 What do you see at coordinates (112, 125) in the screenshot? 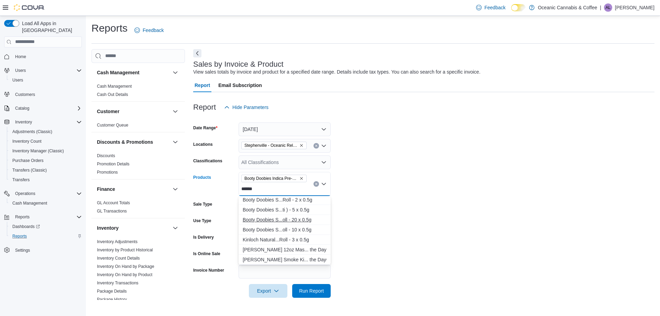
I see `a: Customer Queue` at bounding box center [112, 125].